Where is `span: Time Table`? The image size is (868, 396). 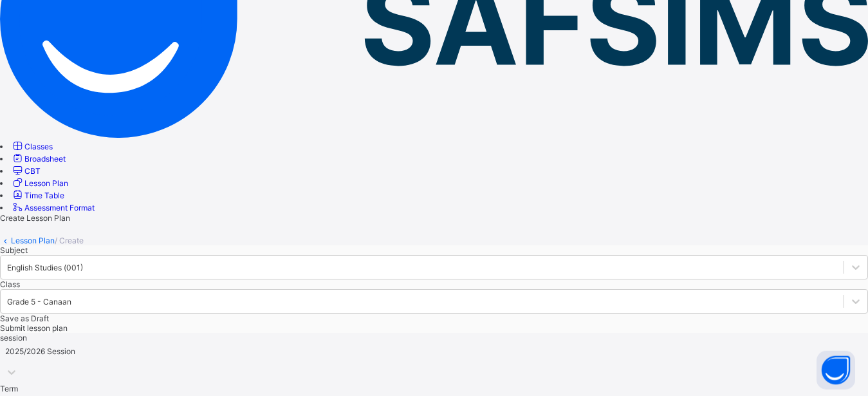 span: Time Table is located at coordinates (45, 195).